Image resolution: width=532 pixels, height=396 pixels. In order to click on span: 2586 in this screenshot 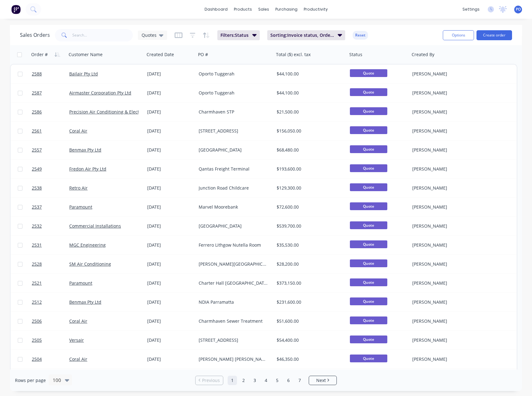, I will do `click(37, 112)`.